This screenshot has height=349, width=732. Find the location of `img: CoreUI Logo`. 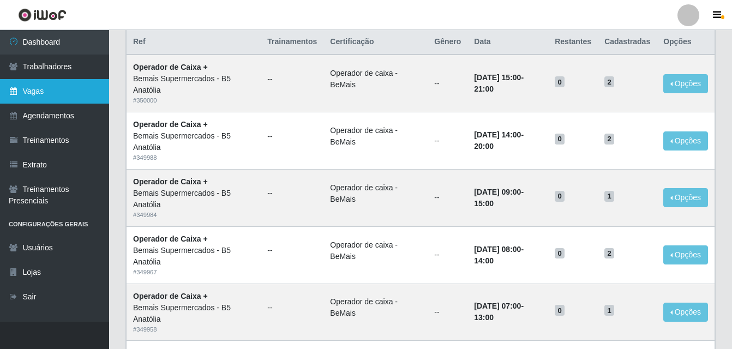

img: CoreUI Logo is located at coordinates (42, 15).